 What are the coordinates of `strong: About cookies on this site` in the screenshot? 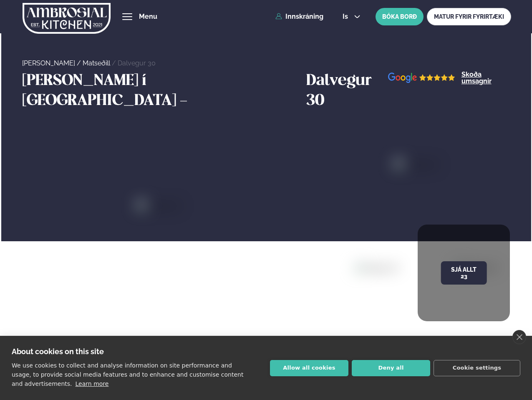 It's located at (58, 351).